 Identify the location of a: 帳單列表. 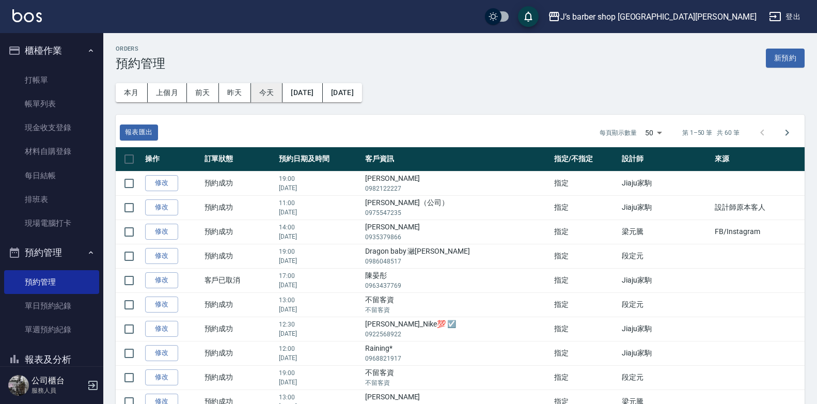
(52, 104).